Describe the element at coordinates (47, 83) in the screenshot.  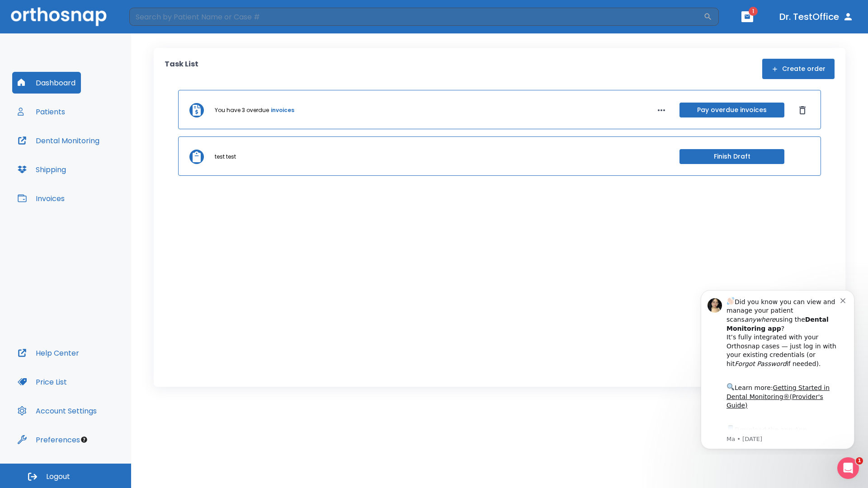
I see `a: Dashboard` at that location.